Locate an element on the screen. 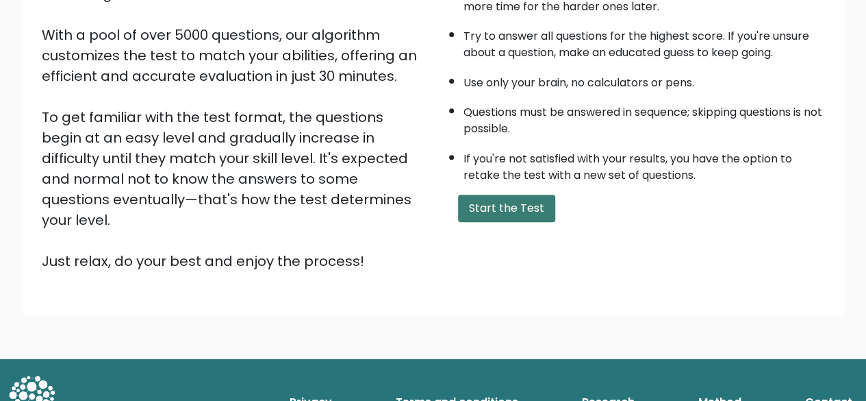  li: Questions must be answered in sequence; skipping questions is not possible. is located at coordinates (644, 117).